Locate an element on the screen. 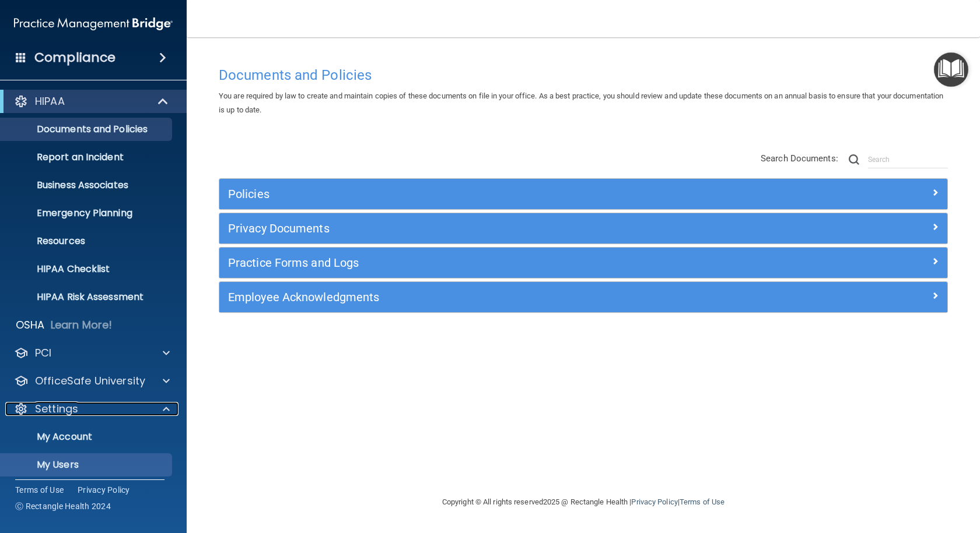  a: Settings is located at coordinates (92, 409).